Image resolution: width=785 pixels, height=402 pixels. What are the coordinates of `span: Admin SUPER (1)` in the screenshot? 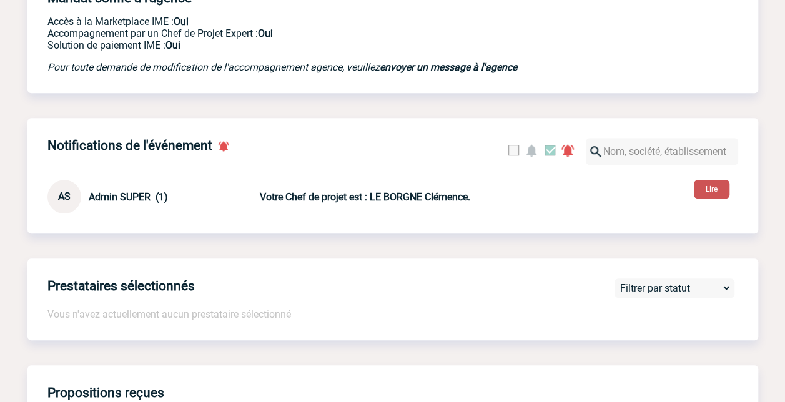 It's located at (128, 197).